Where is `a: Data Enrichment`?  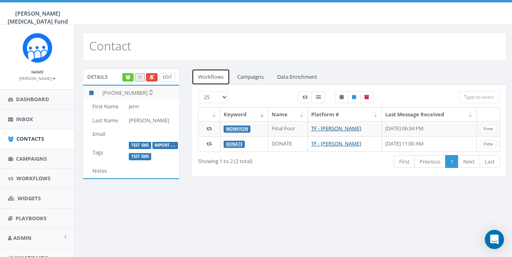
a: Data Enrichment is located at coordinates (297, 77).